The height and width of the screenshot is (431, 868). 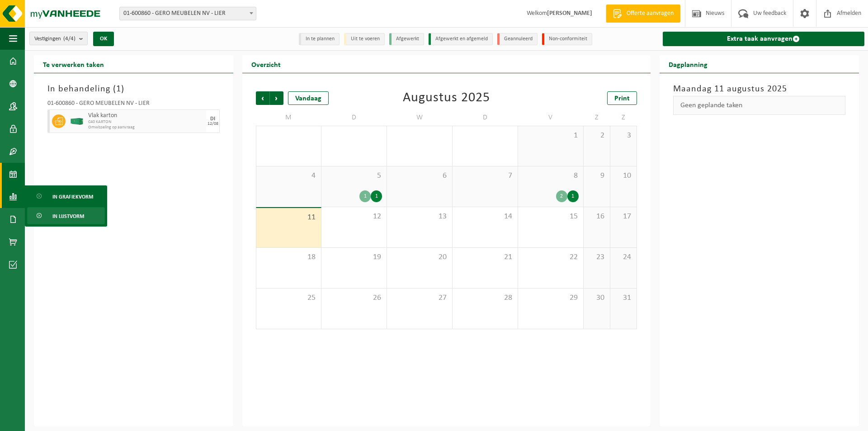 I want to click on div: DI, so click(x=213, y=119).